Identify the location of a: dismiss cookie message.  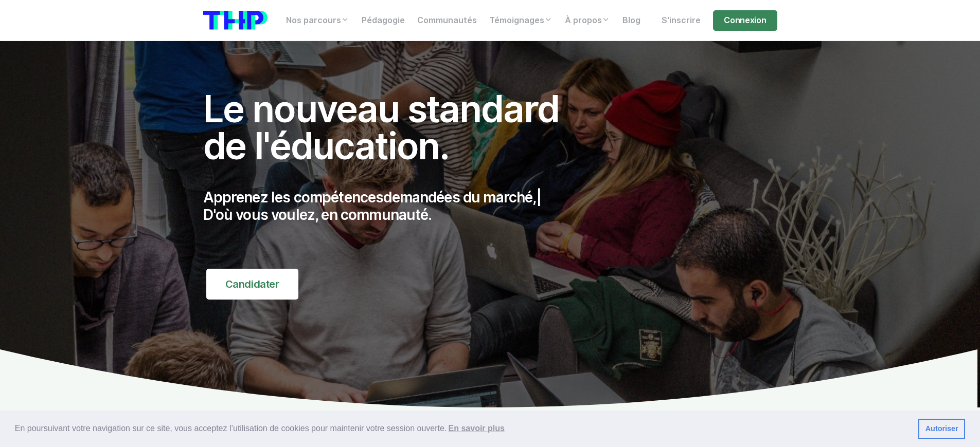
(941, 429).